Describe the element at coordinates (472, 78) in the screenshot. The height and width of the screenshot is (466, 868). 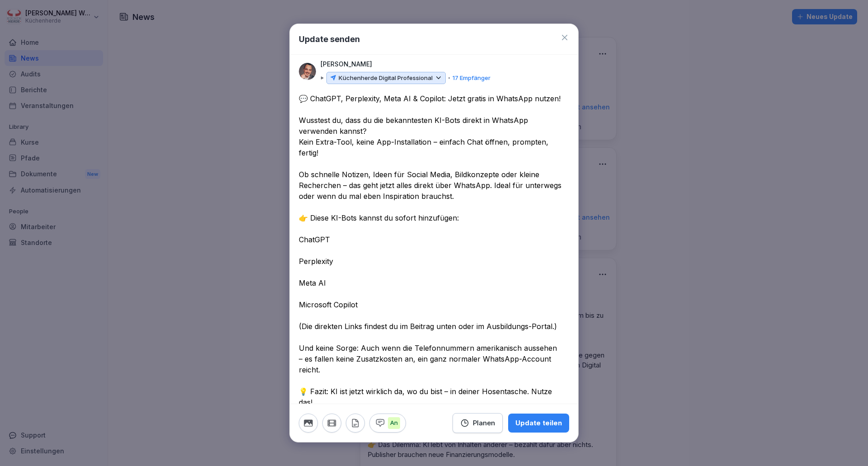
I see `p: 17 Empfänger` at that location.